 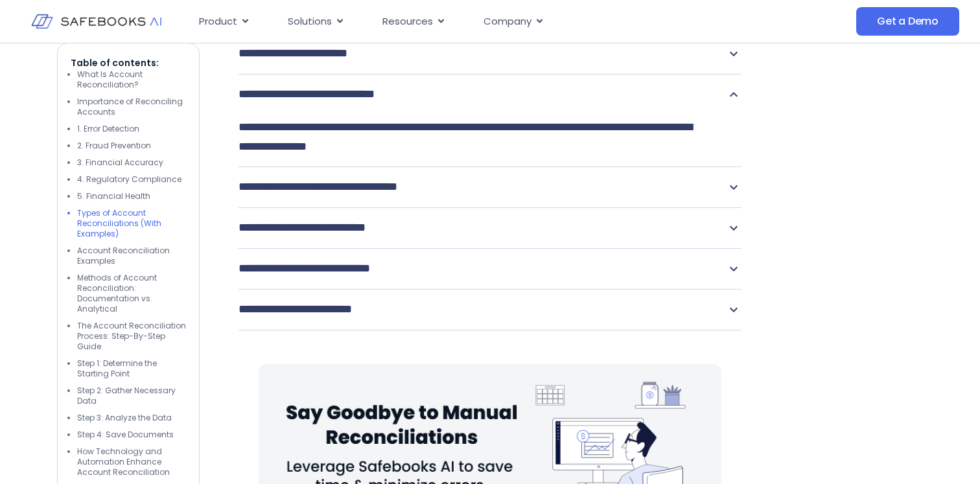 I want to click on li: Step 2: Gather Necessary Data, so click(x=131, y=396).